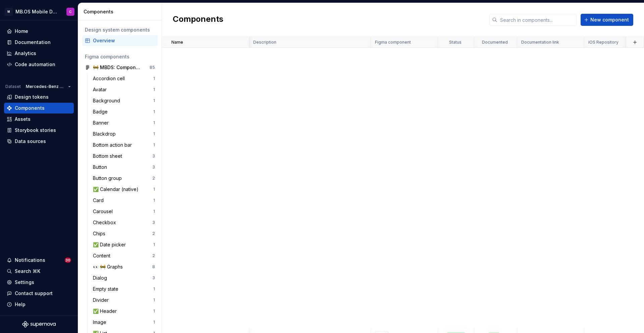 The width and height of the screenshot is (644, 333). I want to click on div: C, so click(70, 12).